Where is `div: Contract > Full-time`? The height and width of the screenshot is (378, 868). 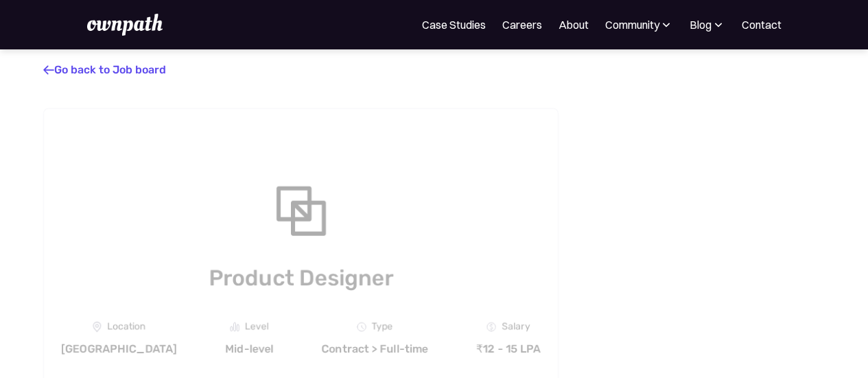
div: Contract > Full-time is located at coordinates (375, 350).